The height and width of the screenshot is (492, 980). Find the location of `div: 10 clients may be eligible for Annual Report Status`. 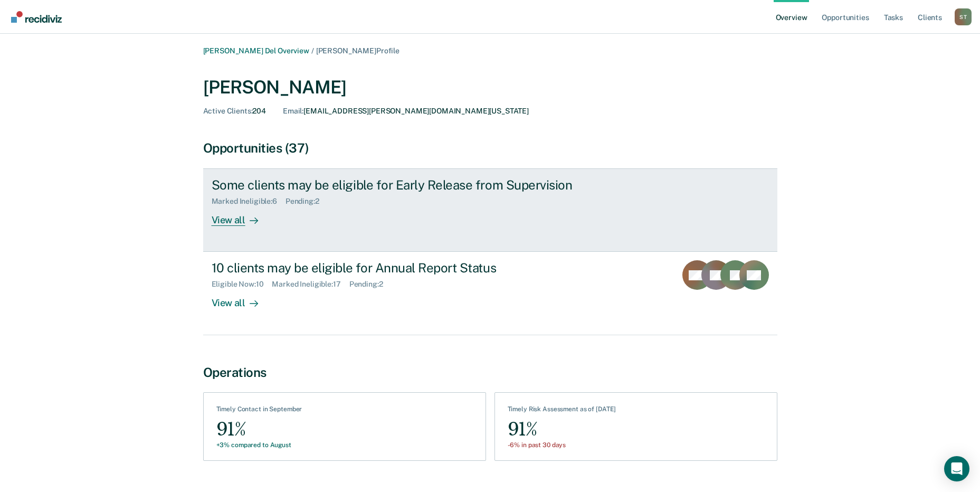

div: 10 clients may be eligible for Annual Report Status is located at coordinates (397, 268).